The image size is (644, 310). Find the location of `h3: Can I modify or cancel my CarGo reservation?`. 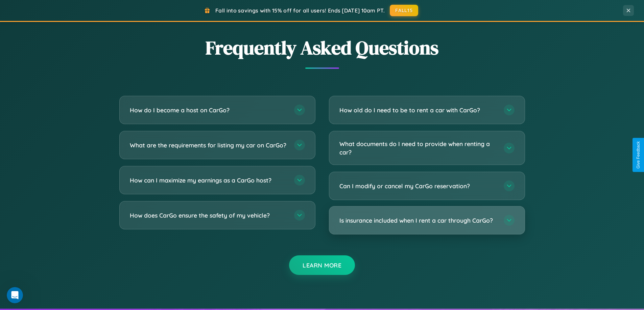

h3: Can I modify or cancel my CarGo reservation? is located at coordinates (418, 186).